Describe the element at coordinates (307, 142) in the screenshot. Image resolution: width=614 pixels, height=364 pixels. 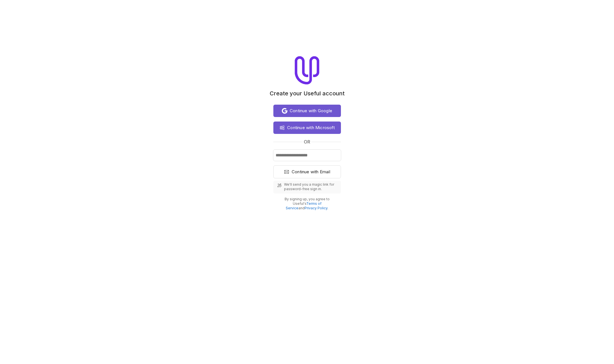
I see `span: or` at that location.